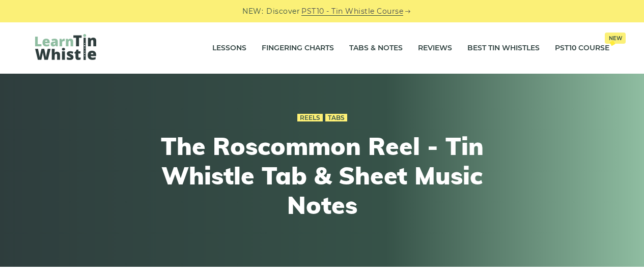 The width and height of the screenshot is (644, 280). Describe the element at coordinates (229, 48) in the screenshot. I see `a: Lessons` at that location.